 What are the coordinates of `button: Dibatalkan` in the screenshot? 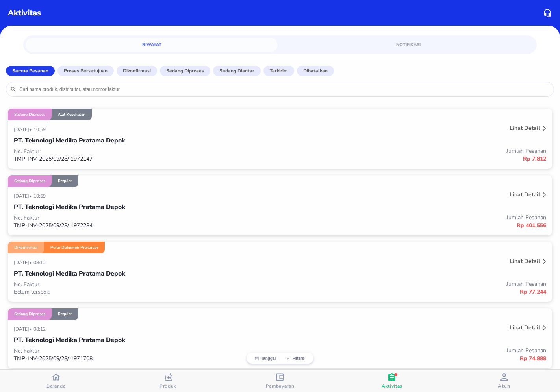 It's located at (316, 71).